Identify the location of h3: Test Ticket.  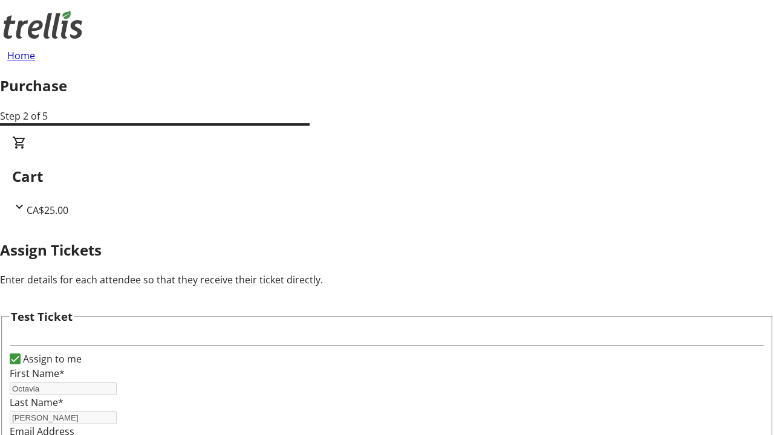
(42, 317).